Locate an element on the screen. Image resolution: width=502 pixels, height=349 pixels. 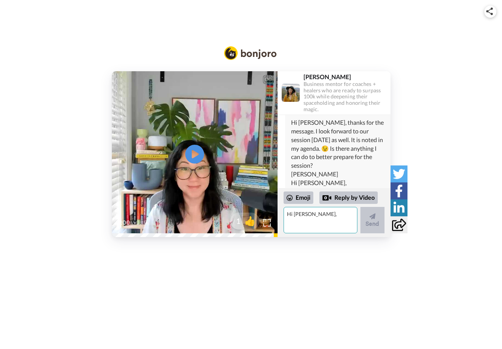
img: Profile Image is located at coordinates (291, 93).